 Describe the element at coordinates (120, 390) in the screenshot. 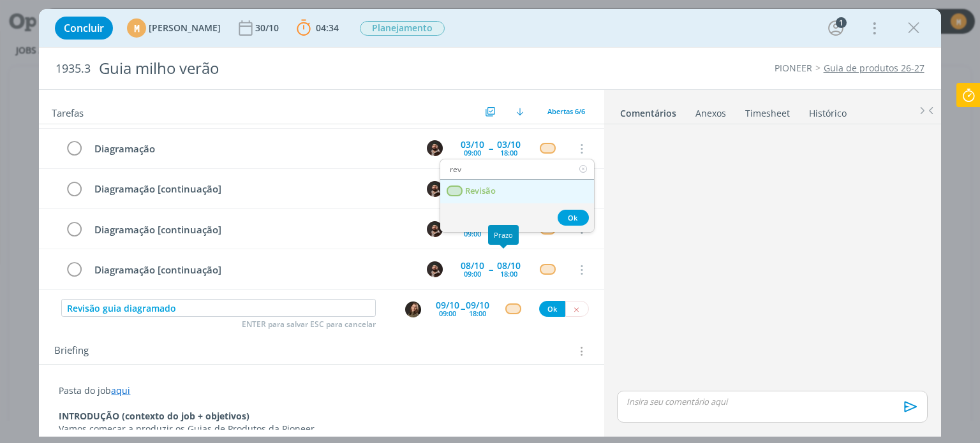

I see `a: aqui` at that location.